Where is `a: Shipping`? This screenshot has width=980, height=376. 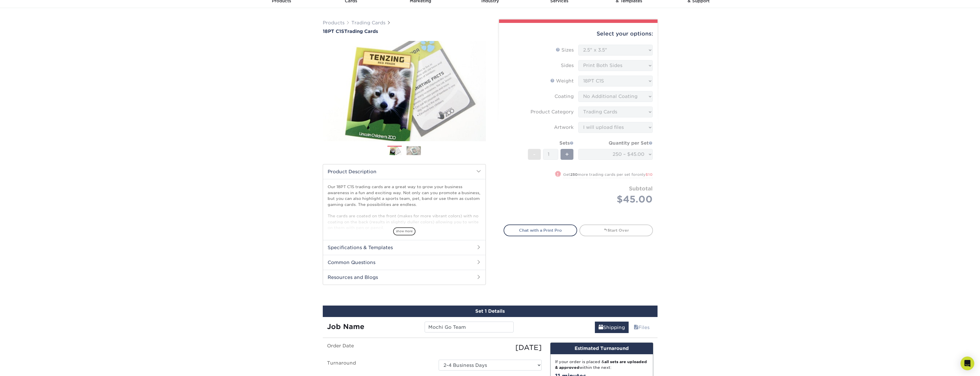
a: Shipping is located at coordinates (612, 327).